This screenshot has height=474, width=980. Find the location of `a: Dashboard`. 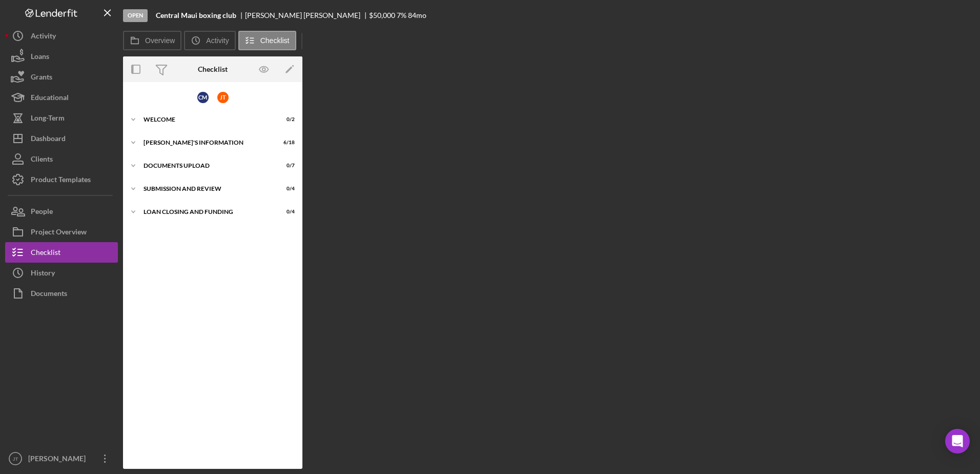

a: Dashboard is located at coordinates (61, 138).